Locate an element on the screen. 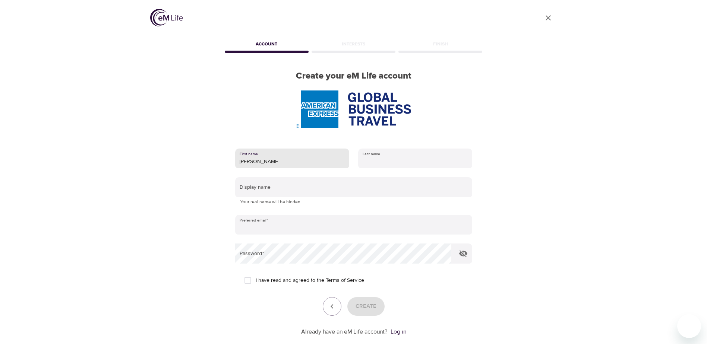 Image resolution: width=707 pixels, height=344 pixels. img: logo is located at coordinates (167, 18).